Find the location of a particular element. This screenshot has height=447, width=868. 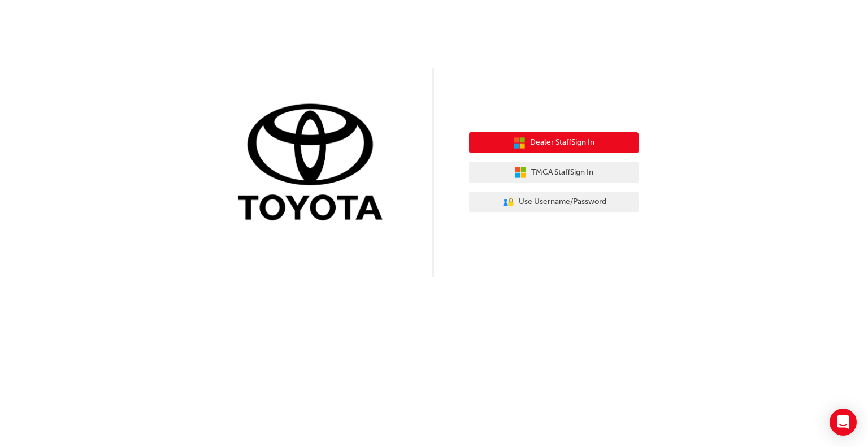

span: Use Username/Password is located at coordinates (562, 202).